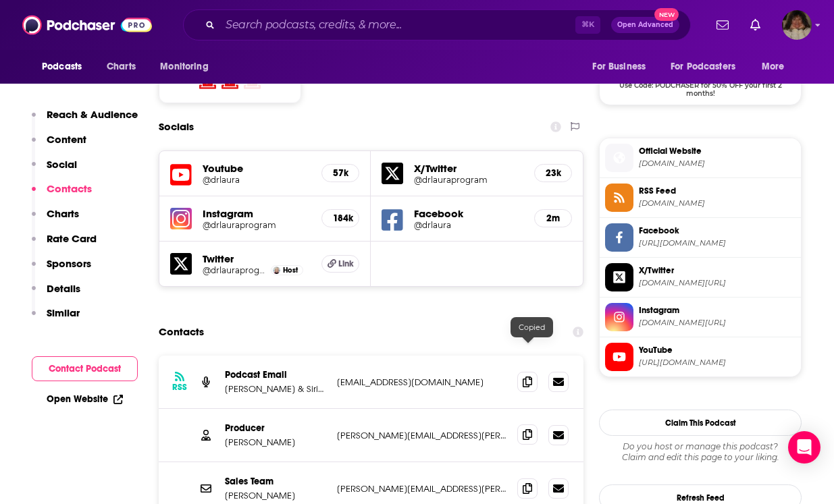  I want to click on span: feeds.simplecast.com, so click(717, 203).